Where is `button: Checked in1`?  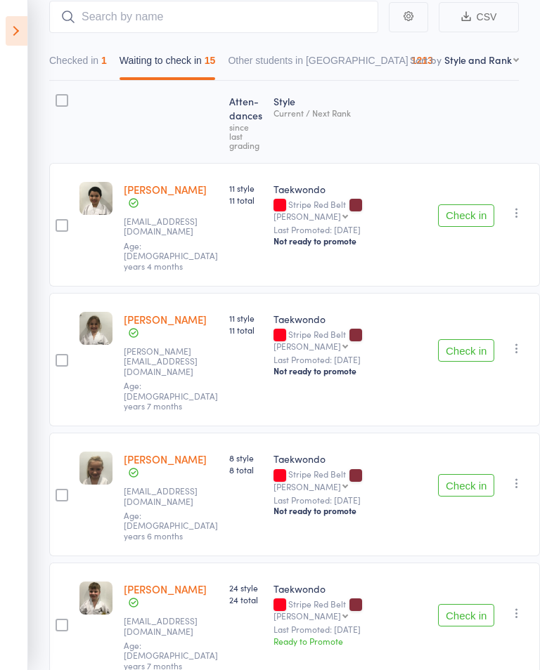
button: Checked in1 is located at coordinates (78, 64).